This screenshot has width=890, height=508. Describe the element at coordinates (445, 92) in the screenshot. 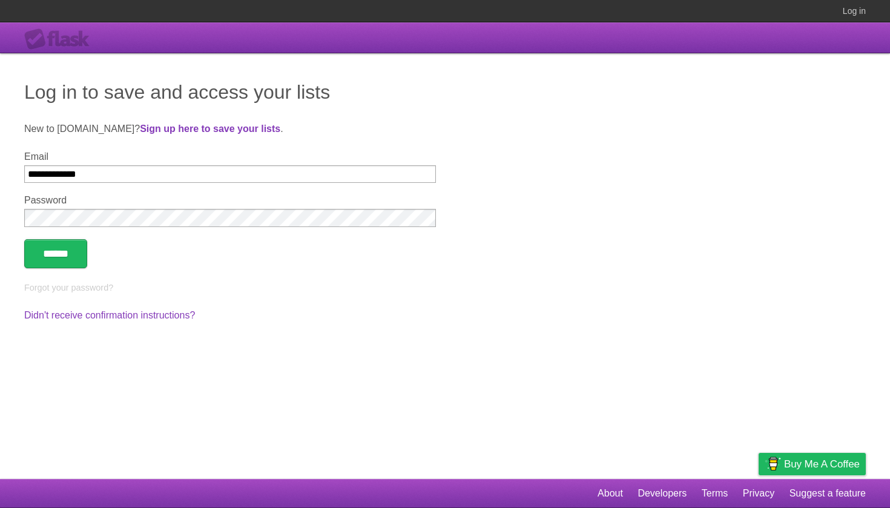

I see `h1: Log in to save and access your lists` at that location.